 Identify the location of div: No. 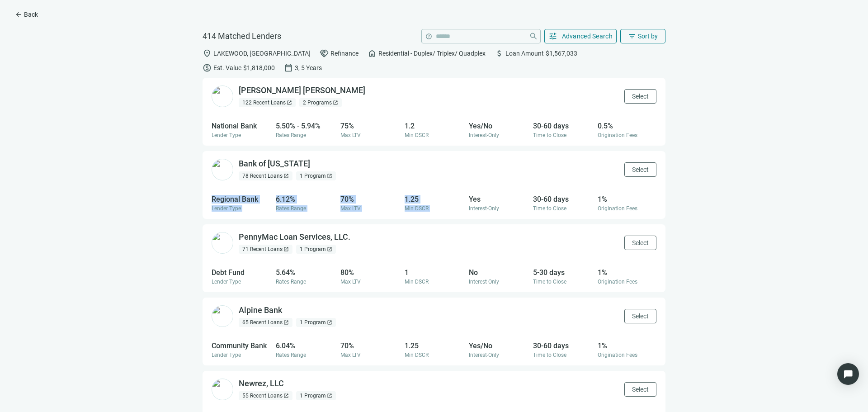
(498, 272).